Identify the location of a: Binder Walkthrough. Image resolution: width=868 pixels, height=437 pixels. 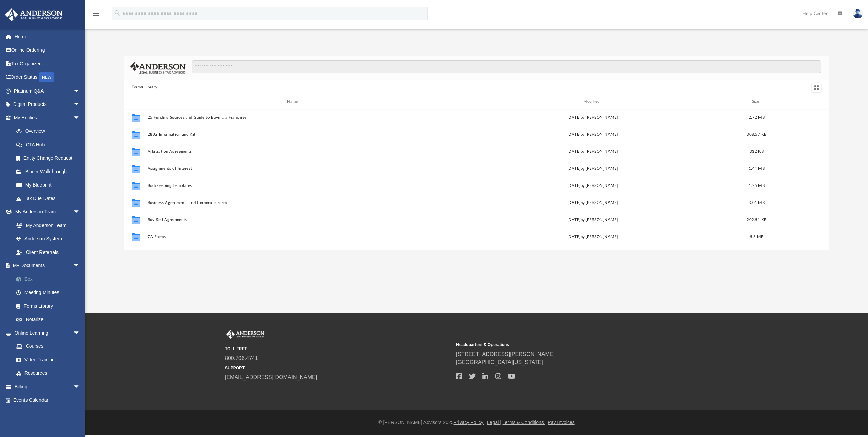
(50, 172).